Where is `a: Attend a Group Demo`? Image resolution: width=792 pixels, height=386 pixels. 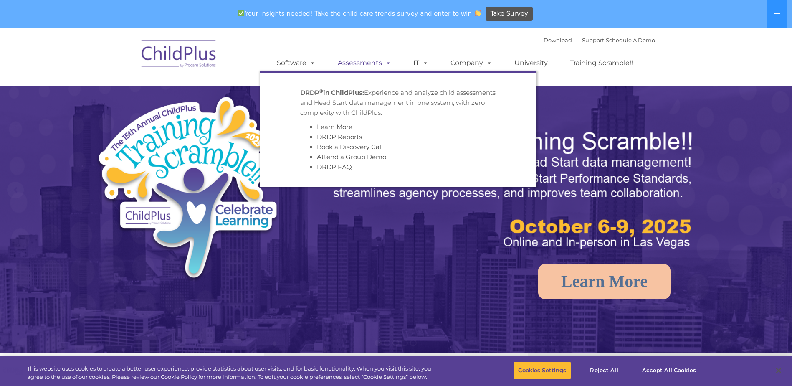
a: Attend a Group Demo is located at coordinates (352, 157).